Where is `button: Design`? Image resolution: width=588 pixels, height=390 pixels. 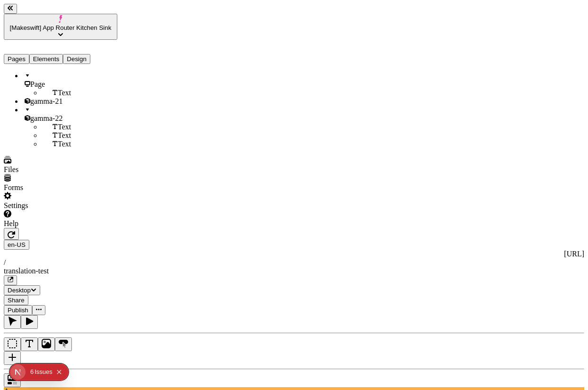
button: Design is located at coordinates (77, 59).